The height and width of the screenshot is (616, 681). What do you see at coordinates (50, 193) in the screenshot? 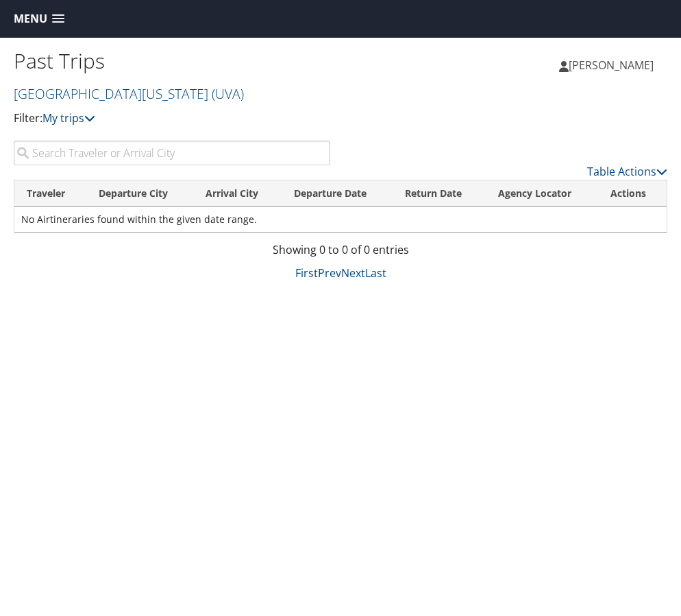
I see `th: Traveler: activate to sort column ascending` at bounding box center [50, 193].